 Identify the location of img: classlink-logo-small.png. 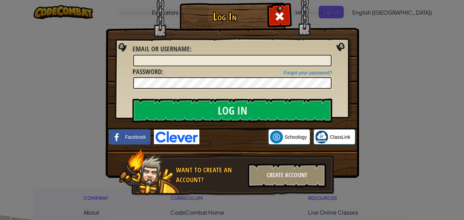
(322, 137).